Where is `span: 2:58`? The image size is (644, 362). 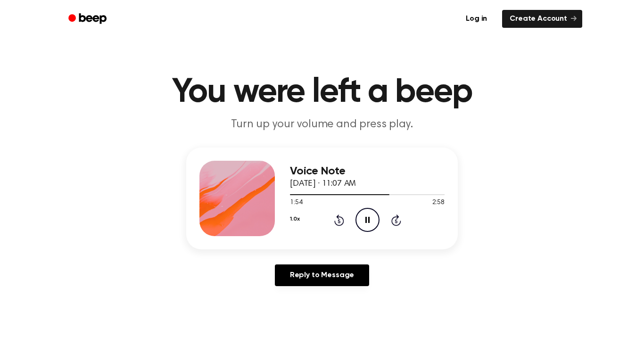 span: 2:58 is located at coordinates (438, 202).